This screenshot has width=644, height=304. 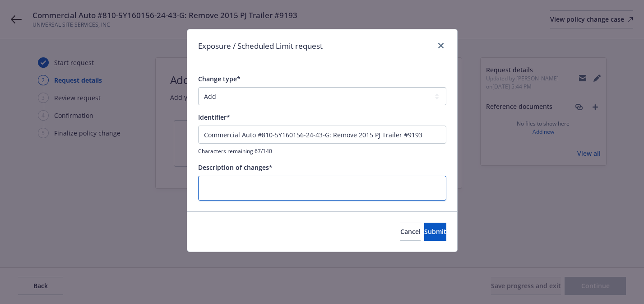 What do you see at coordinates (214, 117) in the screenshot?
I see `span: Identifier*` at bounding box center [214, 117].